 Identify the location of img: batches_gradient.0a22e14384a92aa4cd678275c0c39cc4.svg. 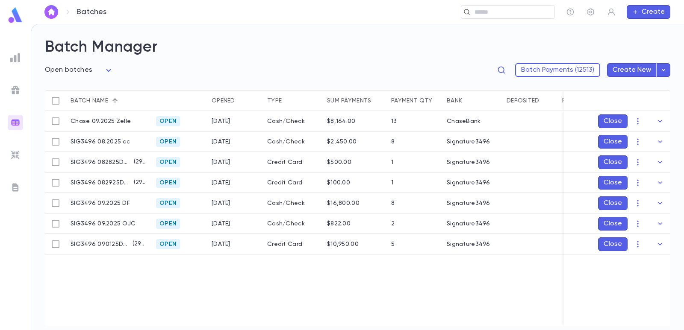
(15, 123).